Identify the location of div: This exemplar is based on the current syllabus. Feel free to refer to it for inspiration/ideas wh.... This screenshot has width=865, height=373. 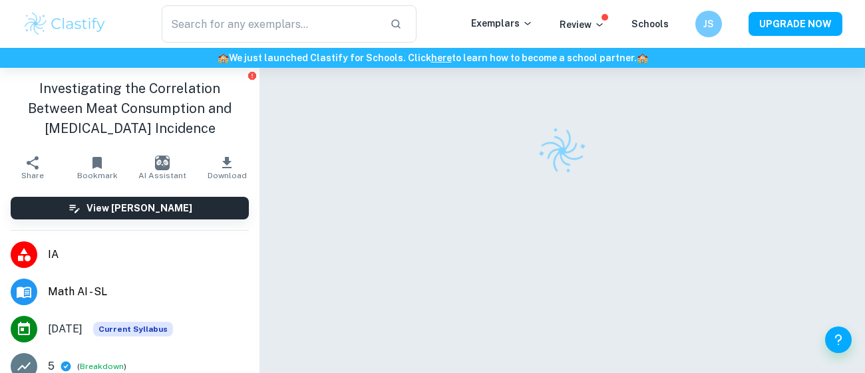
(133, 329).